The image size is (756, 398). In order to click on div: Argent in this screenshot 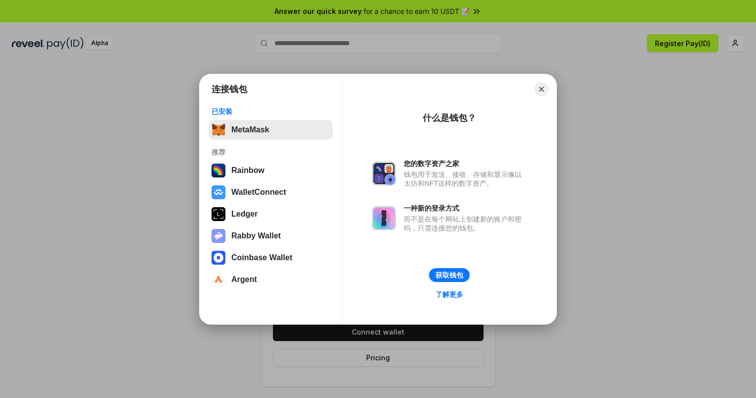, I will do `click(244, 279)`.